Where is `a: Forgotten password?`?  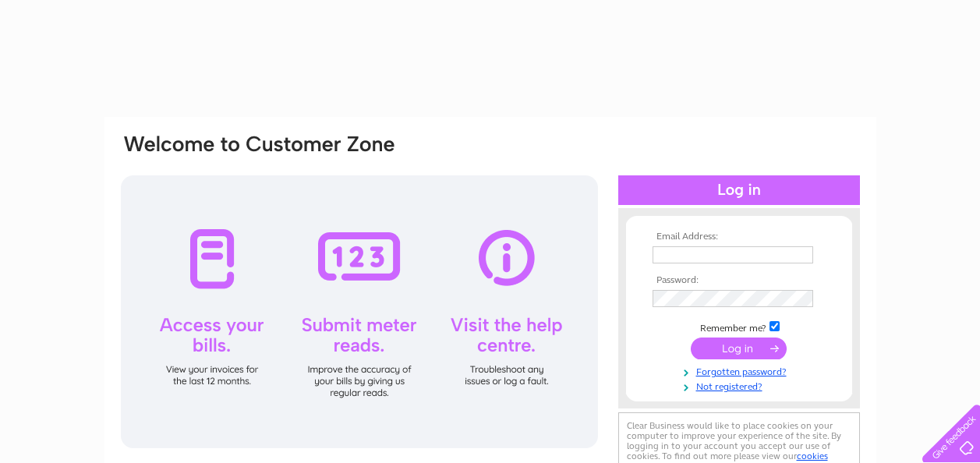
a: Forgotten password? is located at coordinates (741, 371).